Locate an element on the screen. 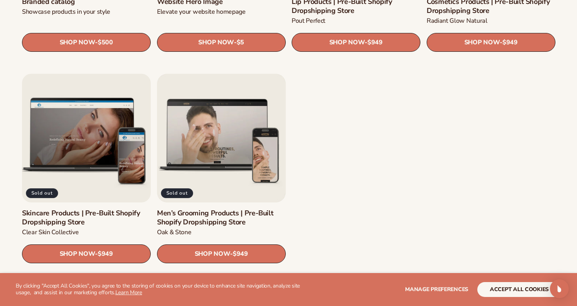 The image size is (577, 306). a: Skincare Products | Pre-Built Shopify Dropshipping Store is located at coordinates (86, 218).